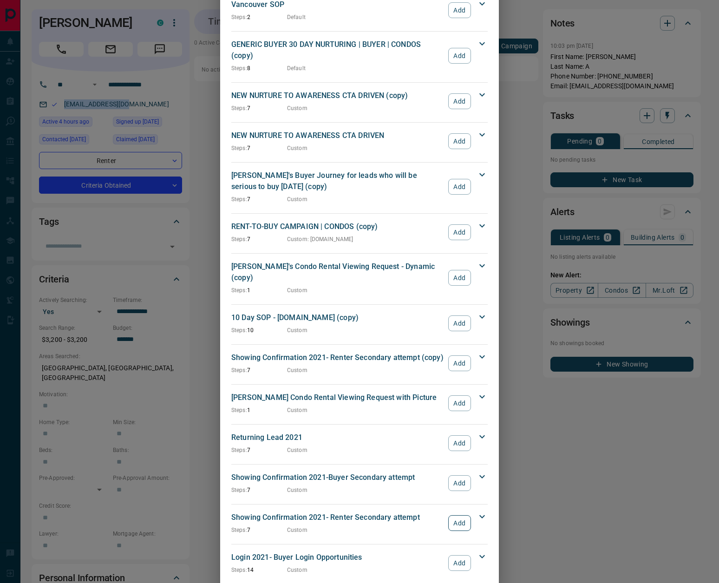 The height and width of the screenshot is (583, 719). What do you see at coordinates (259, 68) in the screenshot?
I see `p: 8` at bounding box center [259, 68].